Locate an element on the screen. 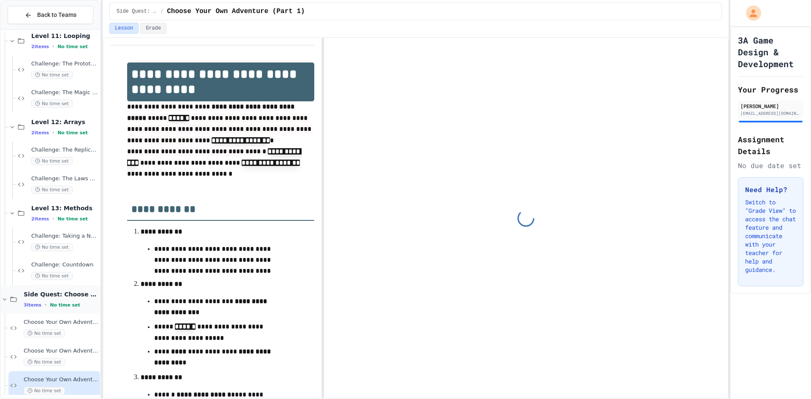 This screenshot has width=811, height=399. div: My Account is located at coordinates (750, 13).